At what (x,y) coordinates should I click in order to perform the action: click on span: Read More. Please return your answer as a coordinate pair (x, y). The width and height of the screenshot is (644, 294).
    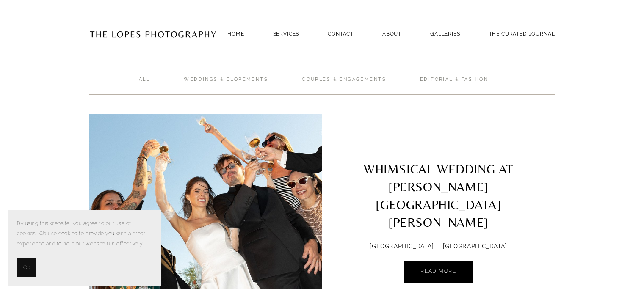
    Looking at the image, I should click on (438, 271).